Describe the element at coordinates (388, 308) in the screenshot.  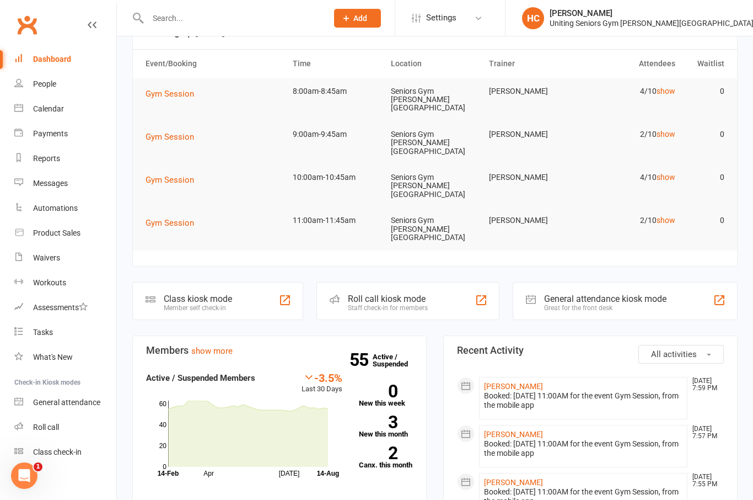
I see `div: Staff check-in for members` at that location.